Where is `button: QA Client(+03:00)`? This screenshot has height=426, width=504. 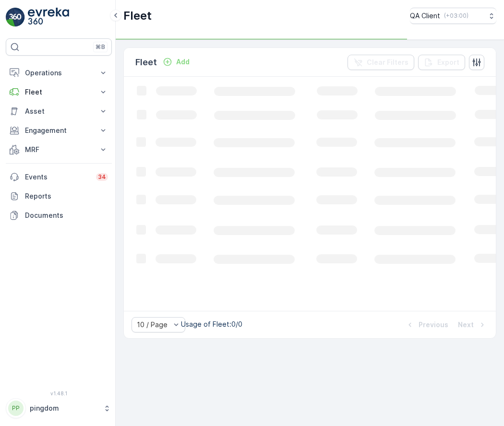 button: QA Client(+03:00) is located at coordinates (452, 16).